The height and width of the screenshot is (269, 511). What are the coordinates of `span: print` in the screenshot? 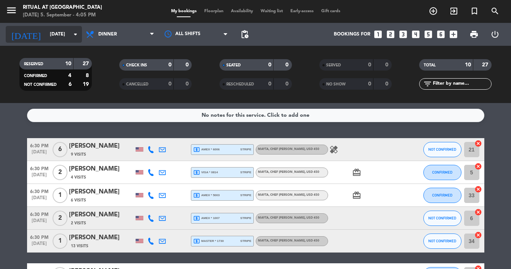 It's located at (474, 34).